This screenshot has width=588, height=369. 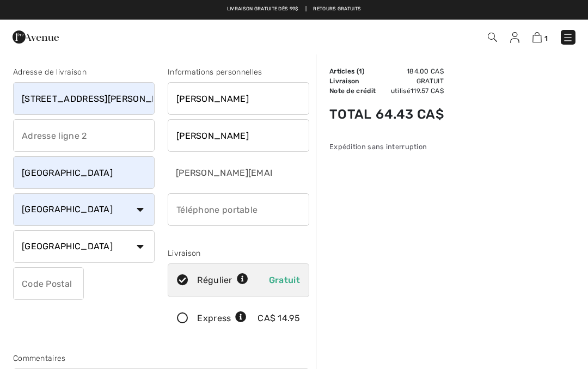 What do you see at coordinates (279, 318) in the screenshot?
I see `div: CA$ 14.95` at bounding box center [279, 318].